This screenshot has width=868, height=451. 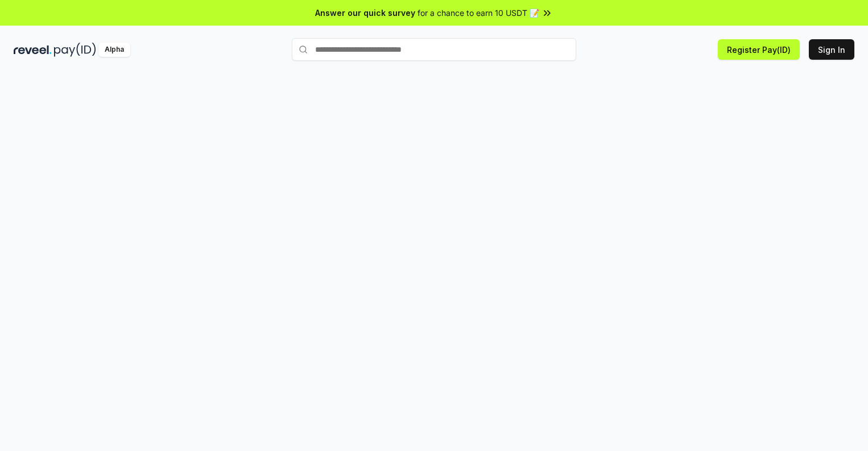 I want to click on span: for a chance to earn 10 USDT 📝, so click(x=478, y=12).